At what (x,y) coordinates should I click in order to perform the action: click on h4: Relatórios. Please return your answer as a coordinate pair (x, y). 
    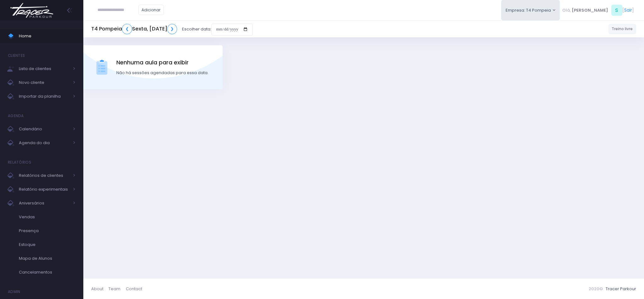
    Looking at the image, I should click on (20, 163).